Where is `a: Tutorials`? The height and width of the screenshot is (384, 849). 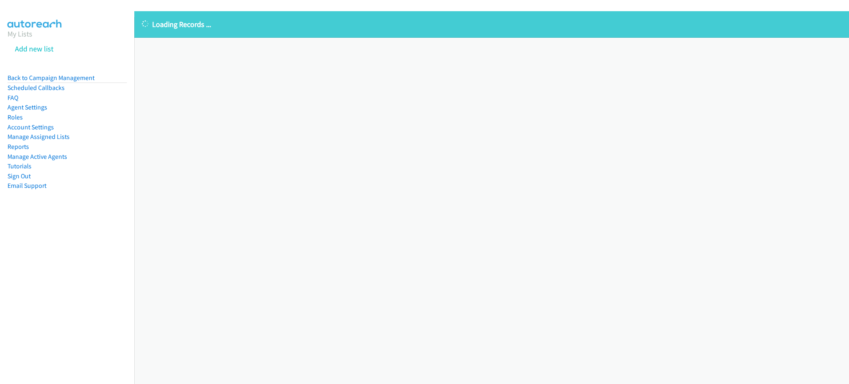 a: Tutorials is located at coordinates (19, 166).